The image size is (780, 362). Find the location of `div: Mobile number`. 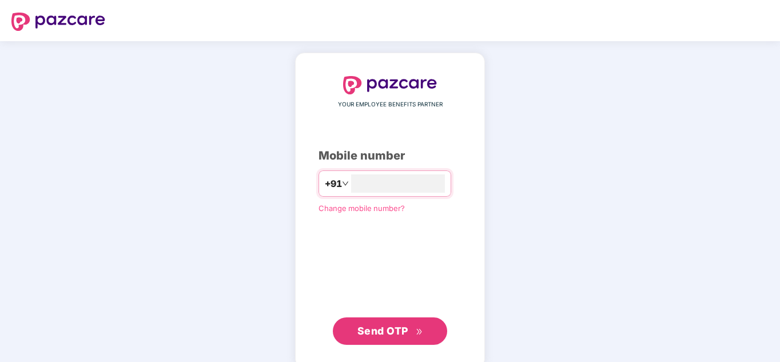

div: Mobile number is located at coordinates (390, 156).